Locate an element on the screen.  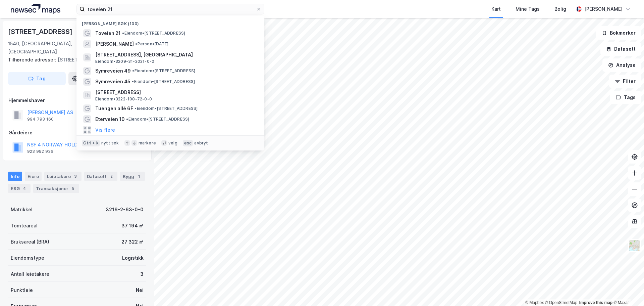
span: Symreveien 49 is located at coordinates (113, 71).